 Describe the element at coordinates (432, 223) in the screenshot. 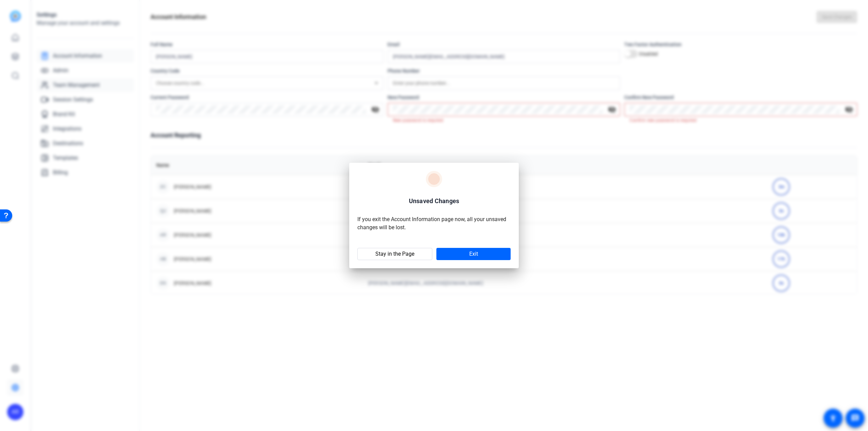

I see `span: If you exit the Account Information page now, all your unsaved changes will be lost.` at that location.